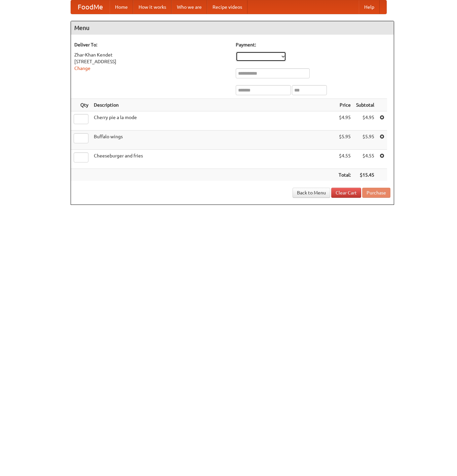 The height and width of the screenshot is (476, 457). I want to click on div: Zhar-Khan Kendet, so click(152, 55).